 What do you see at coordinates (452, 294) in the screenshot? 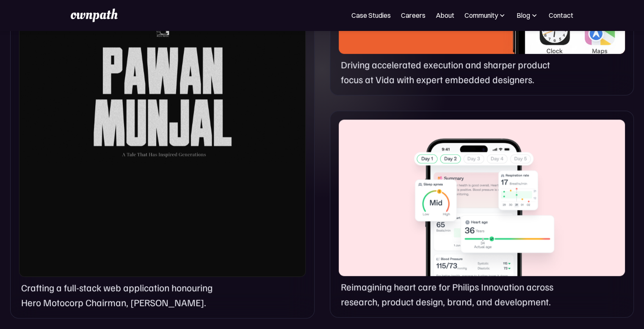
I see `p: Reimagining heart care for Philips Innovation across research, product design, brand, and develop...` at bounding box center [452, 294].